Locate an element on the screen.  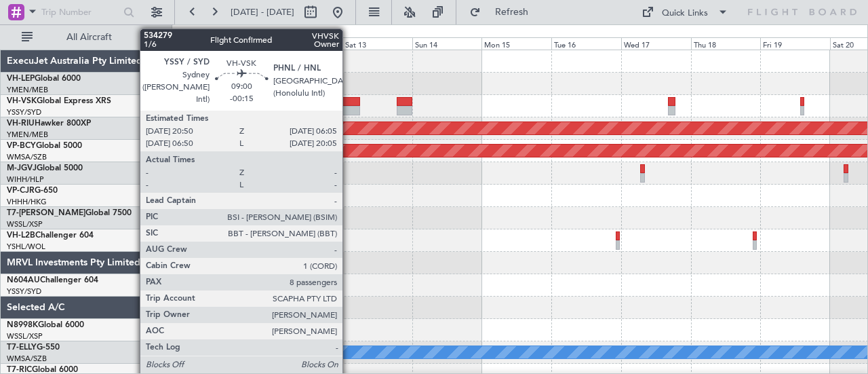
div: Sun 14 is located at coordinates (447, 44).